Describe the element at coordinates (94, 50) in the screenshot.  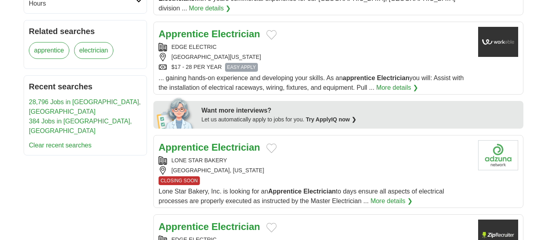
I see `a: electrician` at that location.